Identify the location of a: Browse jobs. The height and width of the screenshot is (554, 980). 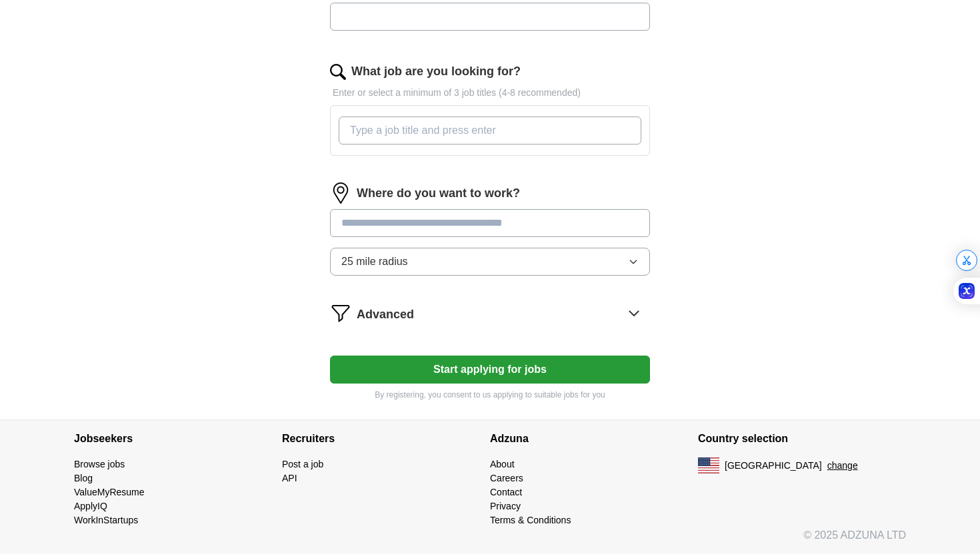
(99, 465).